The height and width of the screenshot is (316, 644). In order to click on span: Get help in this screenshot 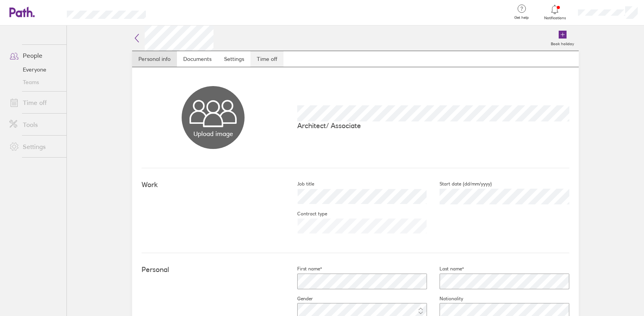, I will do `click(521, 18)`.